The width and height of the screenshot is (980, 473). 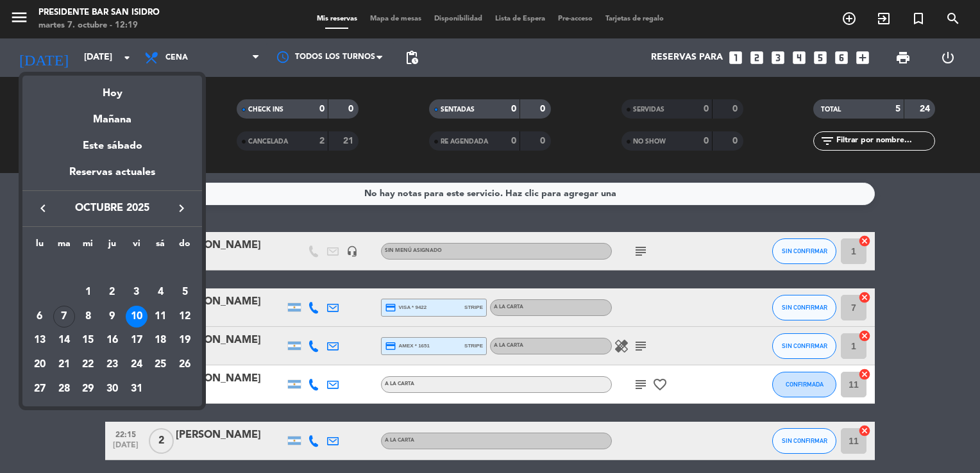 What do you see at coordinates (113, 365) in the screenshot?
I see `td: 23 de octubre de 2025` at bounding box center [113, 365].